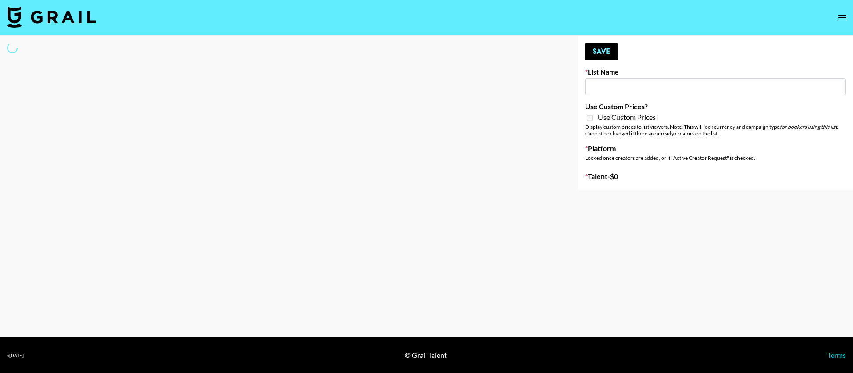 The width and height of the screenshot is (853, 373). I want to click on div: Locked once creators are added, or if "Active Creator Request" is checked., so click(715, 158).